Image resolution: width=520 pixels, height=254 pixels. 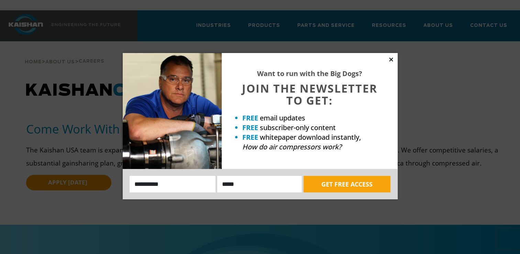 I want to click on span: email updates, so click(x=283, y=118).